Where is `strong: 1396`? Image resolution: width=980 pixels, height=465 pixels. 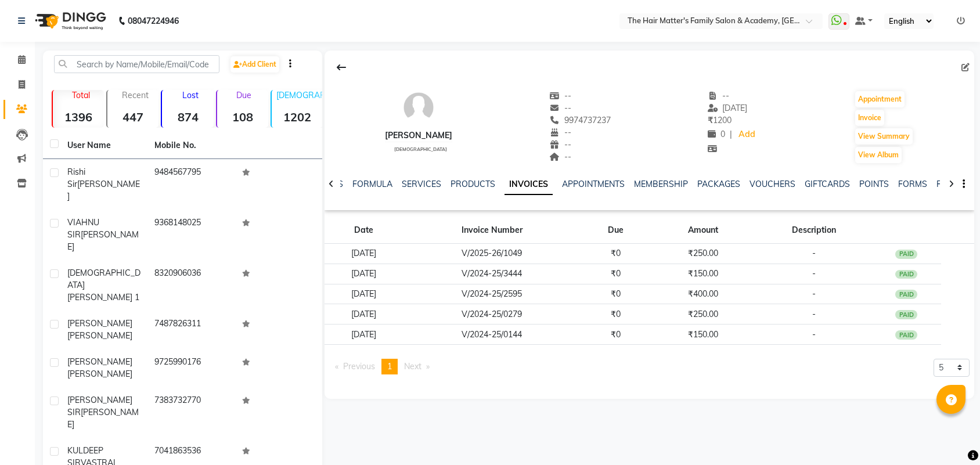
strong: 1396 is located at coordinates (78, 117).